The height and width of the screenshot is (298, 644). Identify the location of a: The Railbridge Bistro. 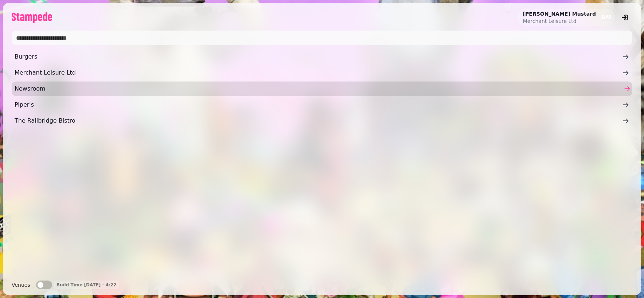
(322, 121).